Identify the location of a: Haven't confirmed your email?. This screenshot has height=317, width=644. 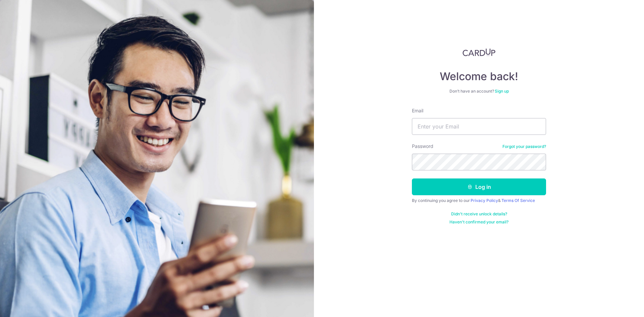
(479, 222).